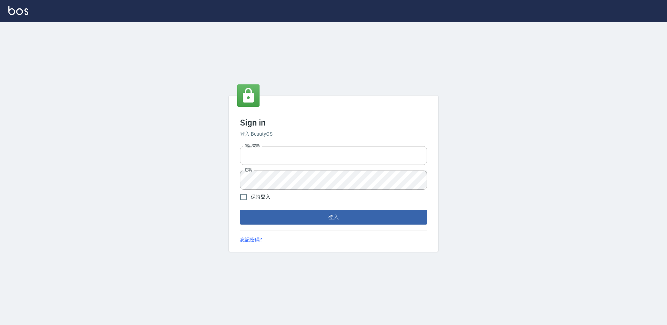 Image resolution: width=667 pixels, height=325 pixels. I want to click on button: 登入, so click(333, 217).